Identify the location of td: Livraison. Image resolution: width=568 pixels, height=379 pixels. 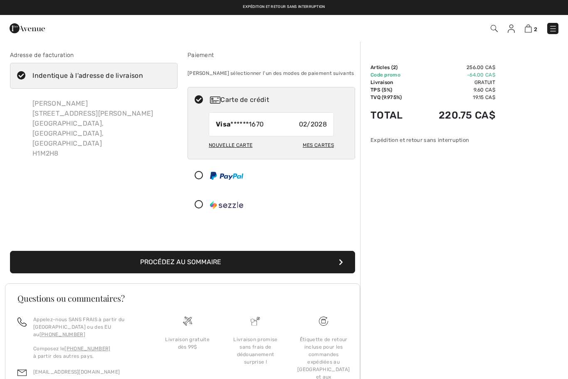
(393, 82).